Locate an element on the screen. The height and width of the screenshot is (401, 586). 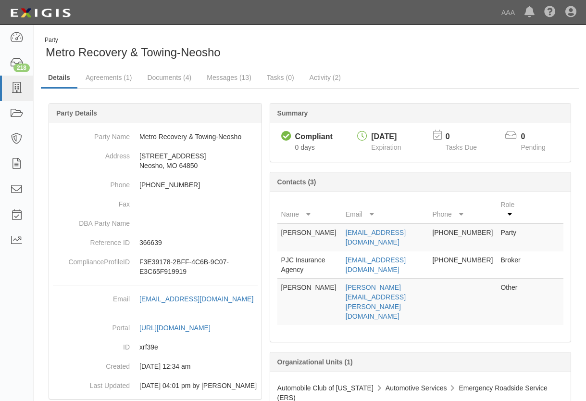
a: Tasks (0) is located at coordinates (280, 77).